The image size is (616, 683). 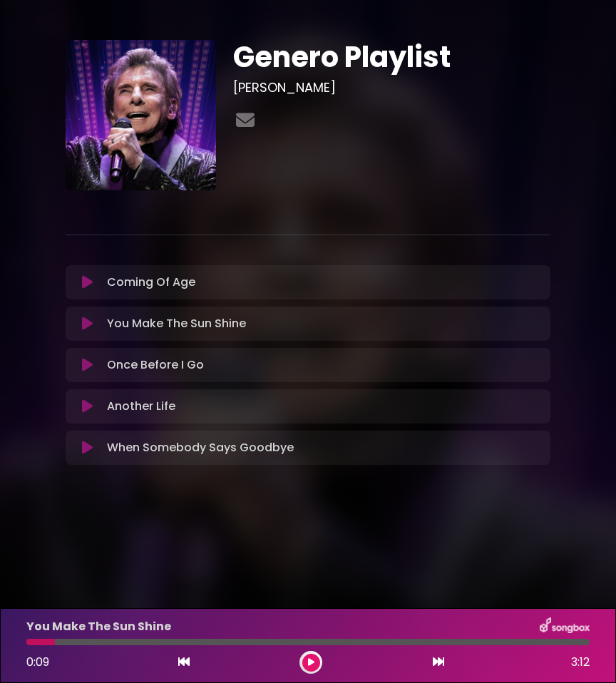 I want to click on img: 6qwFYesTPurQnItdpMxg, so click(x=141, y=115).